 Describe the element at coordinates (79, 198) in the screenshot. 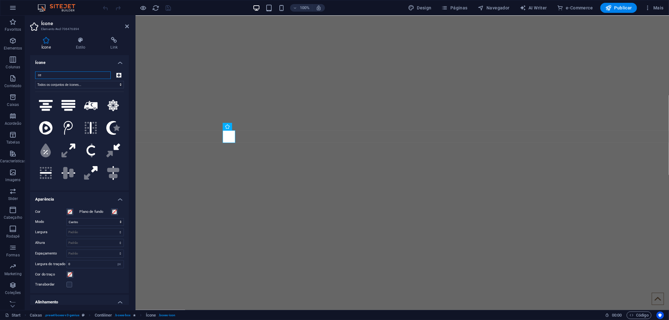

I see `h4: Aparência` at that location.